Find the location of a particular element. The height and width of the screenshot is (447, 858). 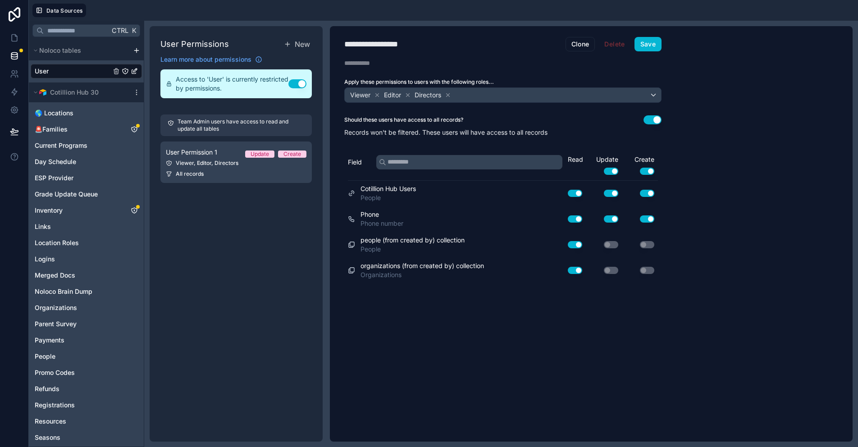

span: Phone number is located at coordinates (382, 223).